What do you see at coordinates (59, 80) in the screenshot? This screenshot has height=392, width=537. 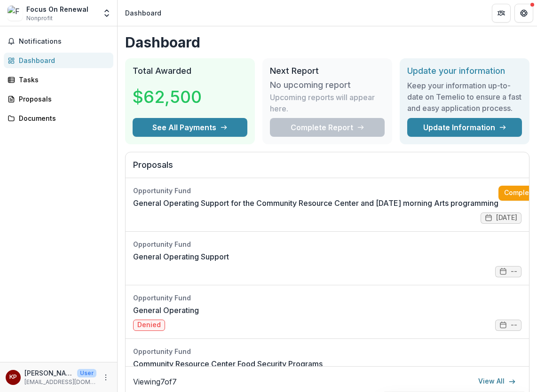 I see `a: Tasks` at bounding box center [59, 80].